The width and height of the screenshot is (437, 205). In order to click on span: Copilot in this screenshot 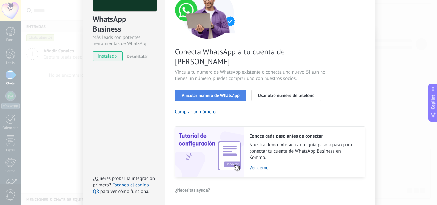, I will do `click(433, 102)`.